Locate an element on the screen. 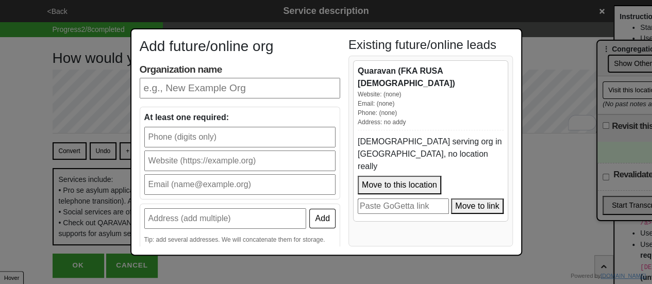 This screenshot has height=284, width=652. input: Address (add multiple) is located at coordinates (225, 218).